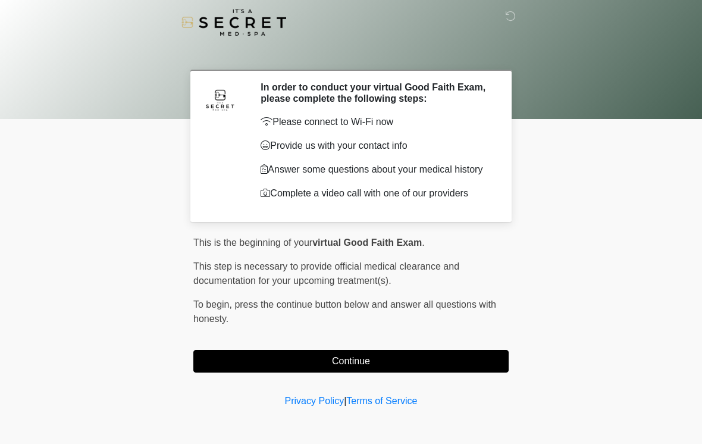 Image resolution: width=702 pixels, height=444 pixels. What do you see at coordinates (234, 22) in the screenshot?
I see `img: It's A Secret Med Spa Logo` at bounding box center [234, 22].